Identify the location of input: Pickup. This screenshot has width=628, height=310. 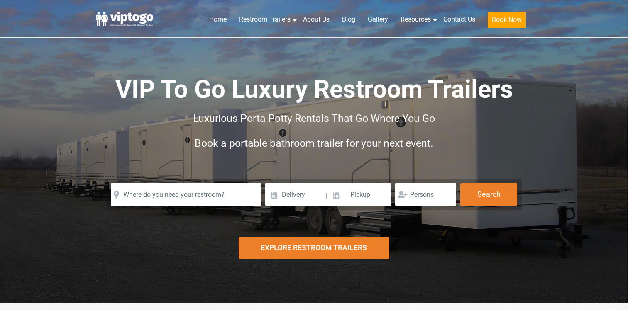
(360, 195).